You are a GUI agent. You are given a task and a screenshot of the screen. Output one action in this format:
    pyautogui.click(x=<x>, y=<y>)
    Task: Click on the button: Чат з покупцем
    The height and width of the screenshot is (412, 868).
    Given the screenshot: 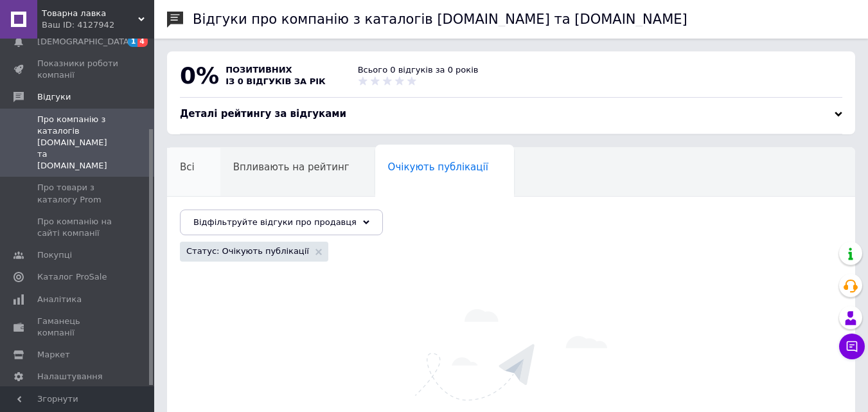 What is the action you would take?
    pyautogui.click(x=852, y=347)
    